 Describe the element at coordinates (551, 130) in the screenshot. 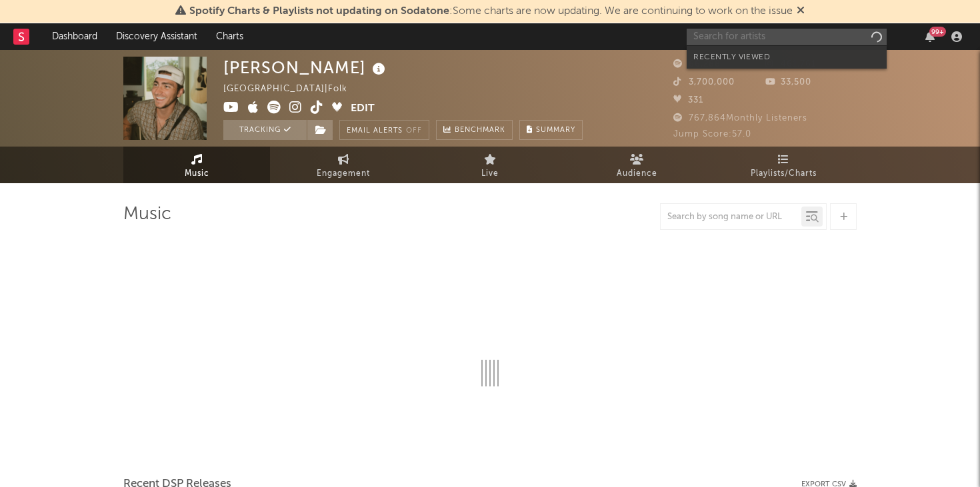

I see `button: Summary` at that location.